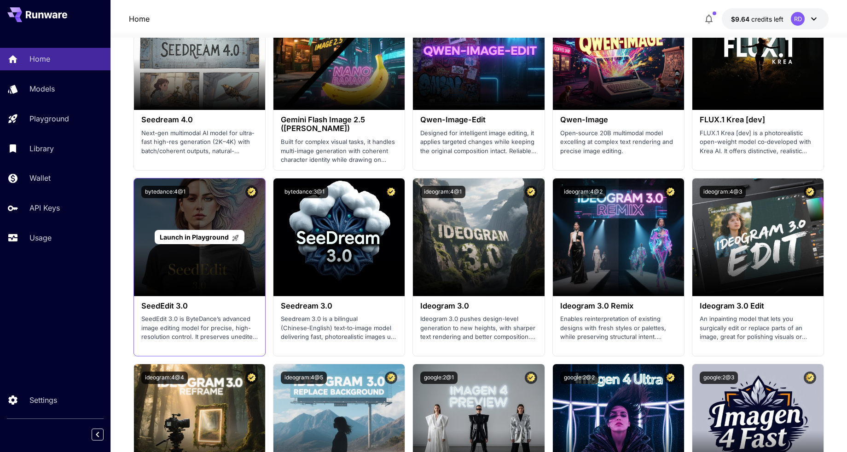 This screenshot has height=452, width=847. Describe the element at coordinates (40, 238) in the screenshot. I see `p: Usage` at that location.